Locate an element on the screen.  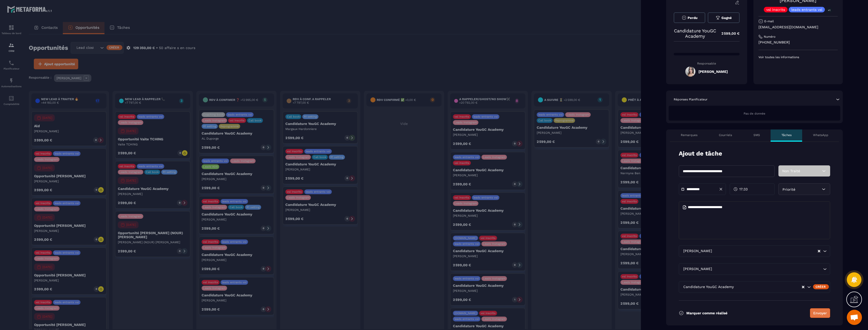
button: Envoyer is located at coordinates (820, 313).